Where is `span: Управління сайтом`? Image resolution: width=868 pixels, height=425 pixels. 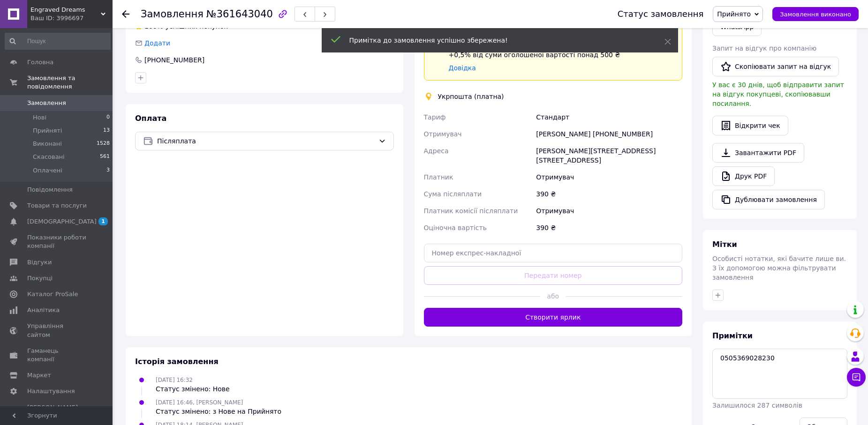 span: Управління сайтом is located at coordinates (57, 330).